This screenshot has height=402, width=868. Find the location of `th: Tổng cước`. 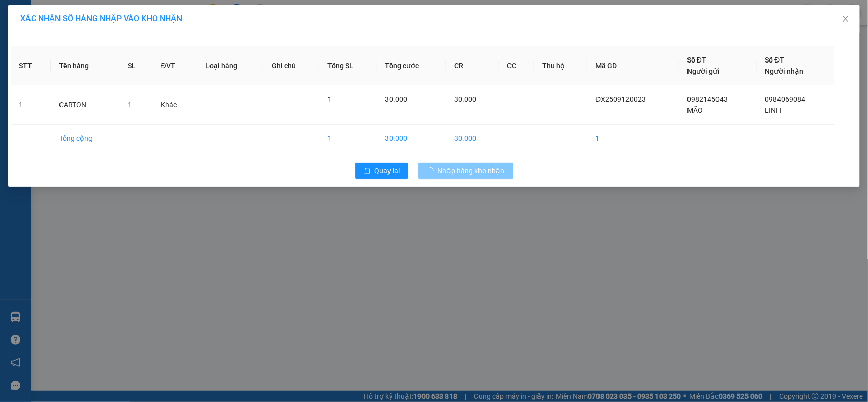

th: Tổng cước is located at coordinates (412, 66).